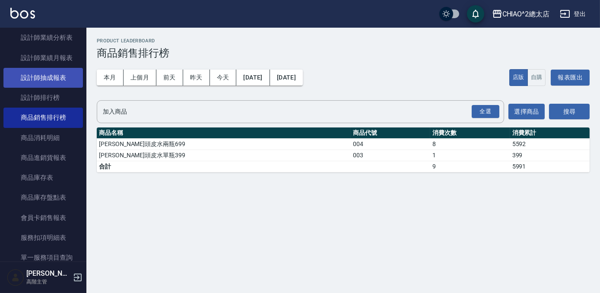 The width and height of the screenshot is (600, 293). I want to click on h3: 商品銷售排行榜, so click(343, 53).